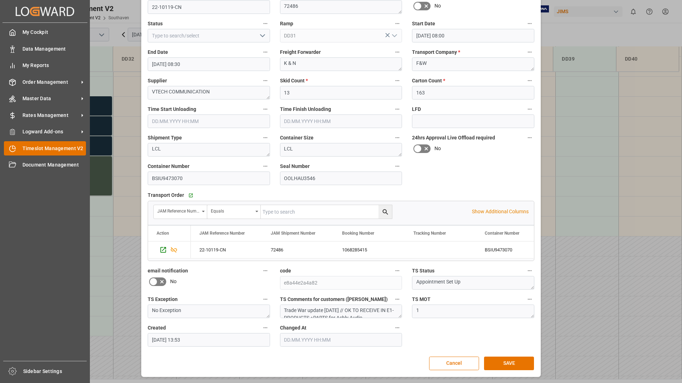 The image size is (682, 383). I want to click on span: LFD, so click(416, 109).